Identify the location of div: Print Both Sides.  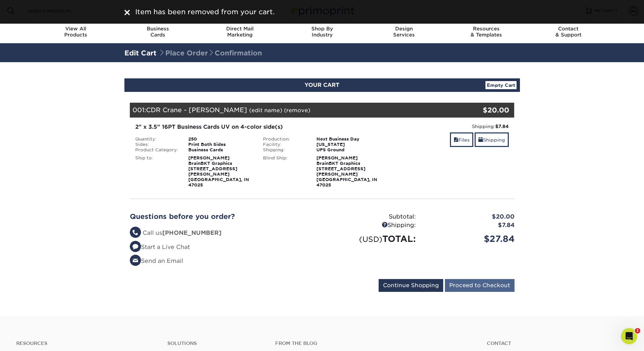
(221, 144).